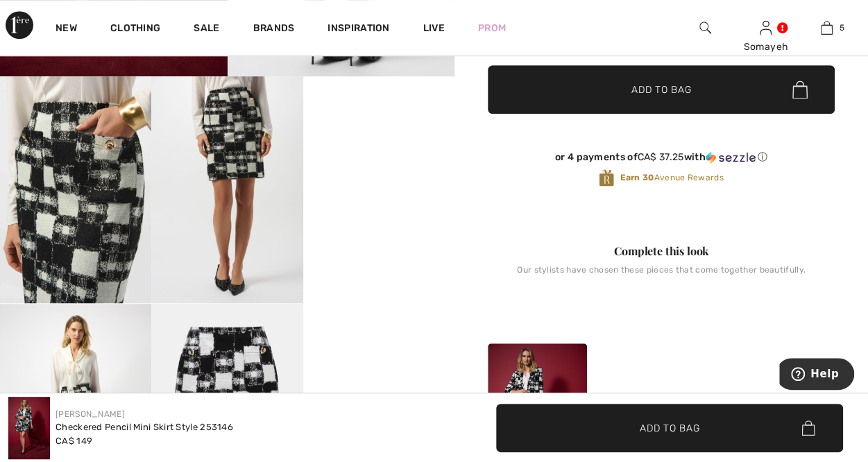 This screenshot has width=868, height=462. Describe the element at coordinates (661, 276) in the screenshot. I see `div: Our stylists have chosen these pieces that come together beautifully.` at that location.